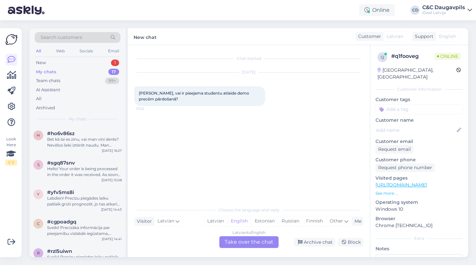  I want to click on div: Look Here, so click(11, 151).